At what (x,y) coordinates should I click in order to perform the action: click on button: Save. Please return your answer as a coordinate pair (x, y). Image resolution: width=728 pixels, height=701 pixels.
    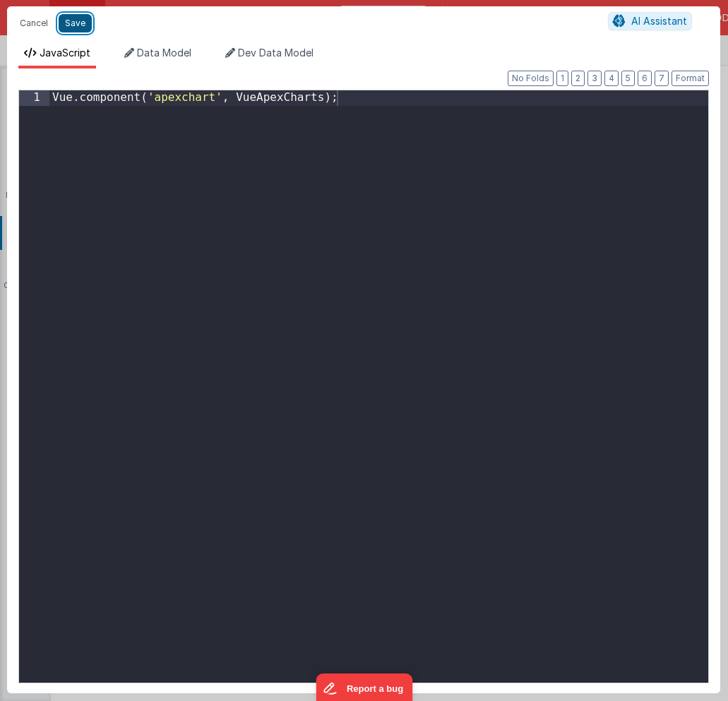
    Looking at the image, I should click on (75, 23).